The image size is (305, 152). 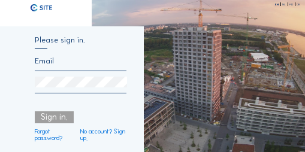 What do you see at coordinates (278, 4) in the screenshot?
I see `div: EN` at bounding box center [278, 4].